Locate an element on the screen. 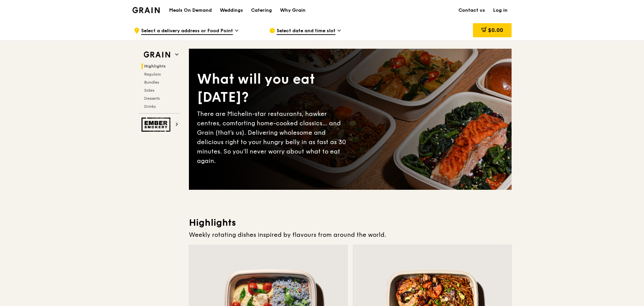 The image size is (644, 306). a: Weddings is located at coordinates (231, 10).